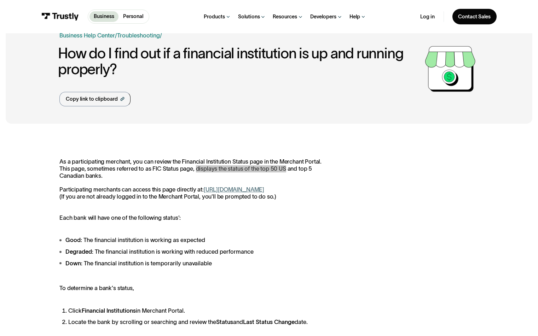  What do you see at coordinates (225, 322) in the screenshot?
I see `strong: Status` at bounding box center [225, 322].